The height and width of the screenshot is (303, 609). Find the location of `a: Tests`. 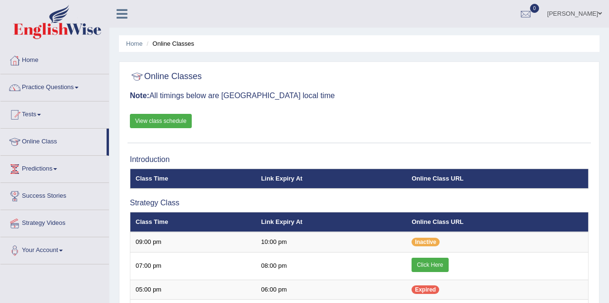

a: Tests is located at coordinates (55, 113).